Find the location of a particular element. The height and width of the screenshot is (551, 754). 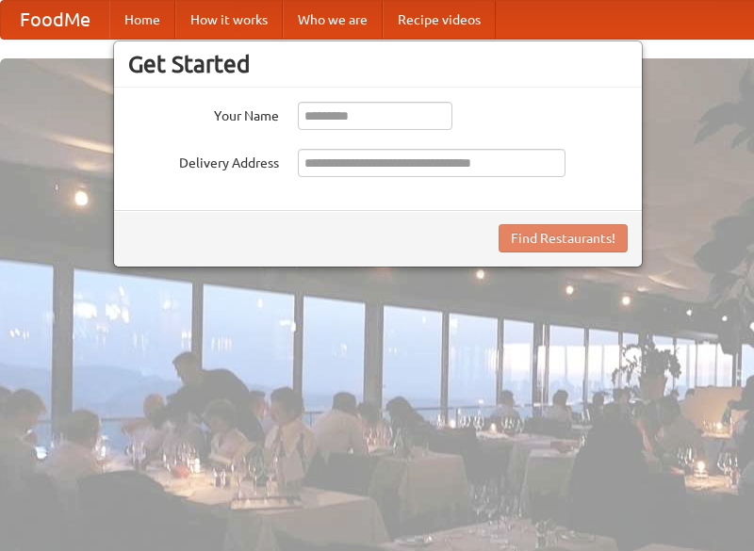

label: Your Name is located at coordinates (204, 113).